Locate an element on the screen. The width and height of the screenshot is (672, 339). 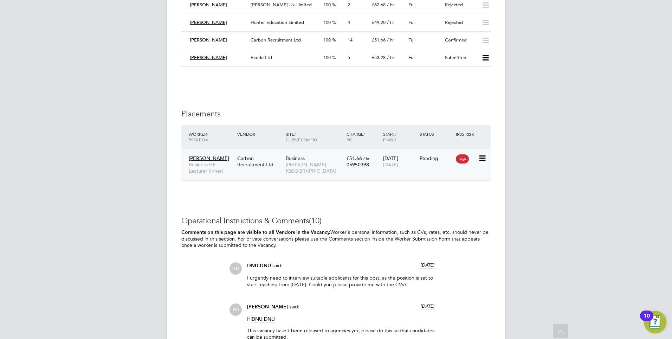
div: IR35 Risk is located at coordinates (466, 134).